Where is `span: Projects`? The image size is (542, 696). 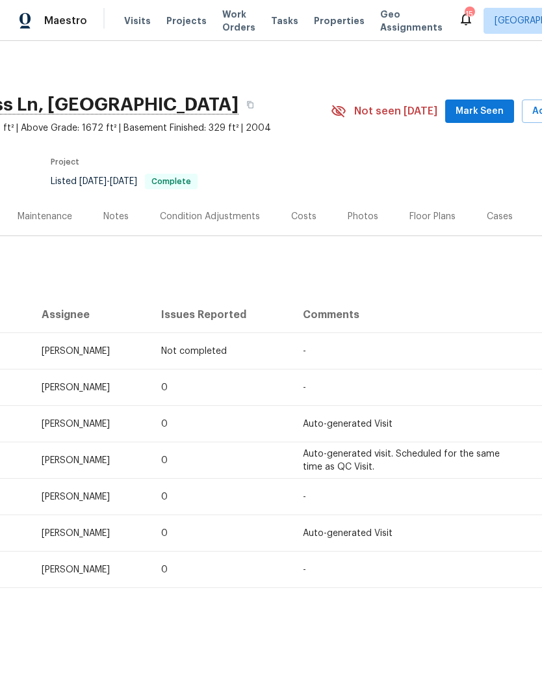 span: Projects is located at coordinates (187, 21).